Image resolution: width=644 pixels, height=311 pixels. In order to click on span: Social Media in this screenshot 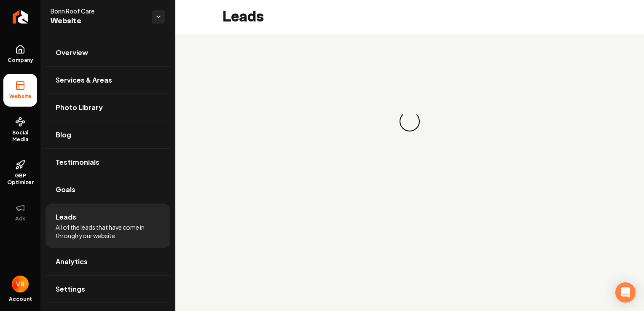, I will do `click(20, 136)`.